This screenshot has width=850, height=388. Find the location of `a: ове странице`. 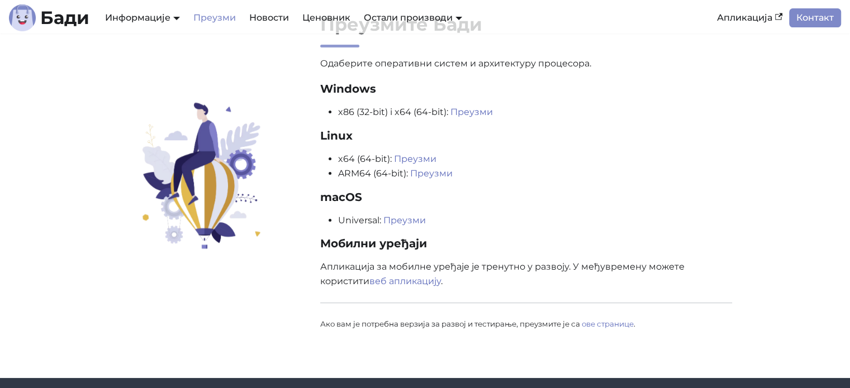

a: ове странице is located at coordinates (607, 324).